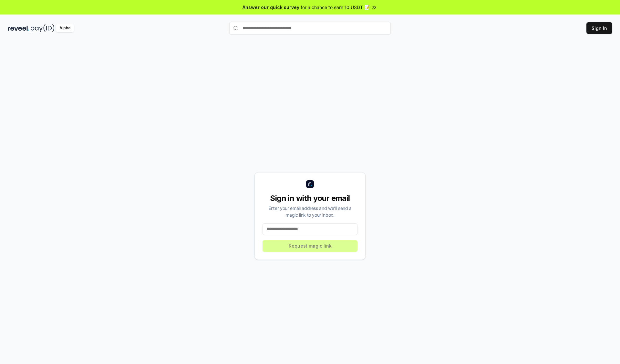  I want to click on span: Answer our quick survey, so click(271, 7).